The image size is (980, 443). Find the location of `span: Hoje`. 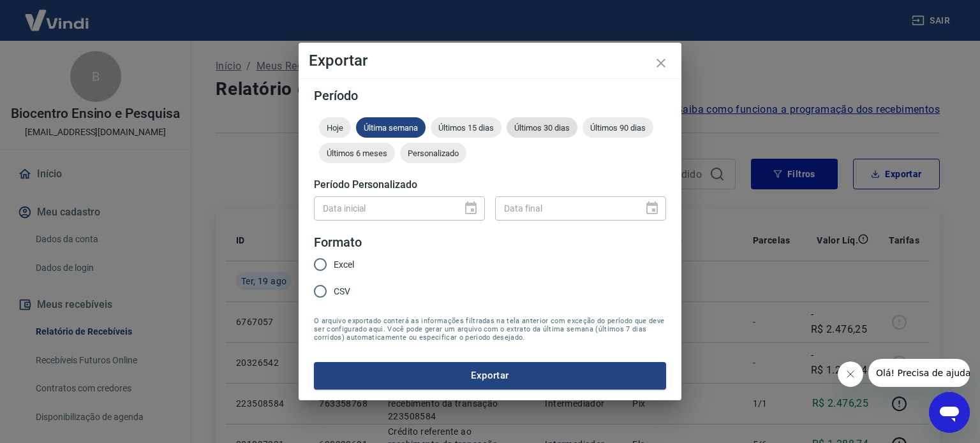

span: Hoje is located at coordinates (335, 127).